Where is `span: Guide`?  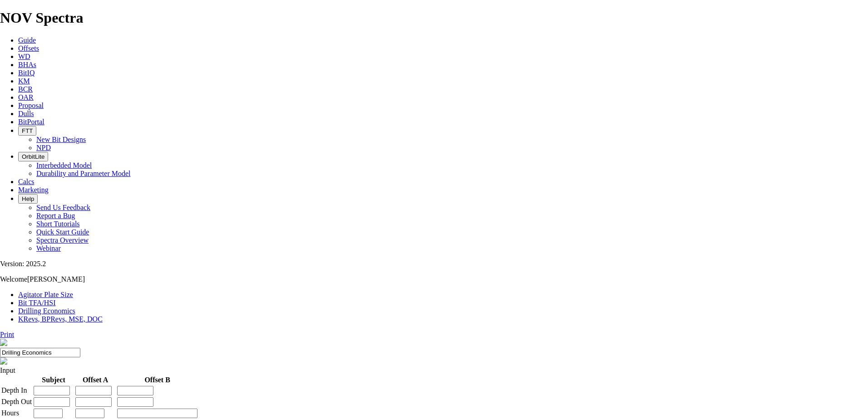 span: Guide is located at coordinates (27, 40).